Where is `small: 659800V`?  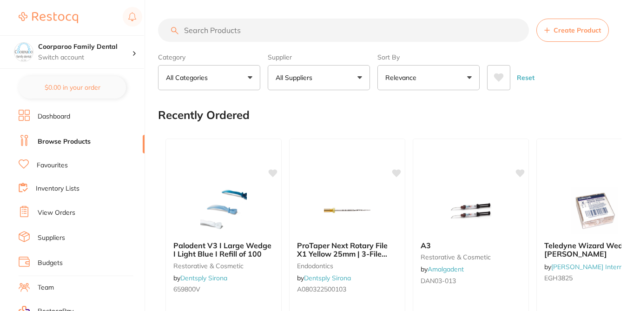 small: 659800V is located at coordinates (223, 289).